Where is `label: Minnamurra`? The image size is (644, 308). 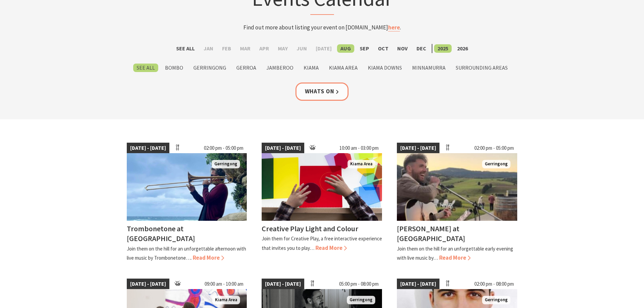
label: Minnamurra is located at coordinates (429, 68).